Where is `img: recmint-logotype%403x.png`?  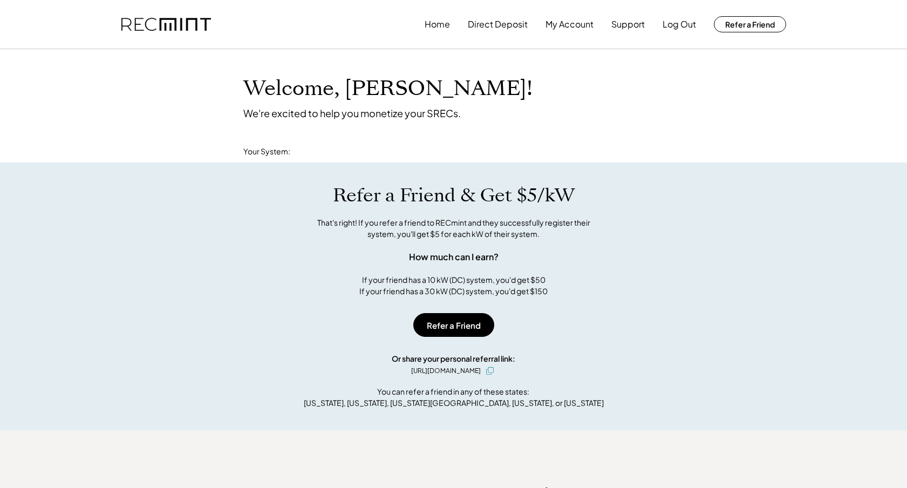 img: recmint-logotype%403x.png is located at coordinates (166, 24).